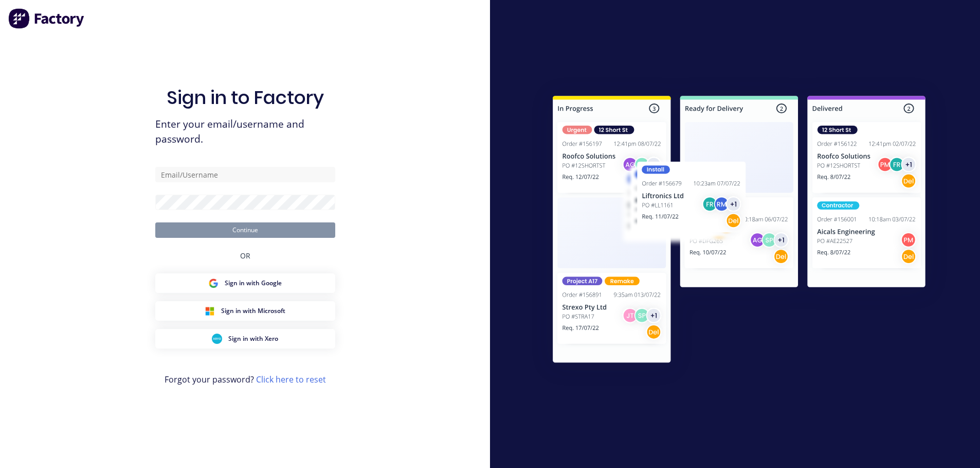  Describe the element at coordinates (245, 97) in the screenshot. I see `h1: Sign in to Factory` at that location.